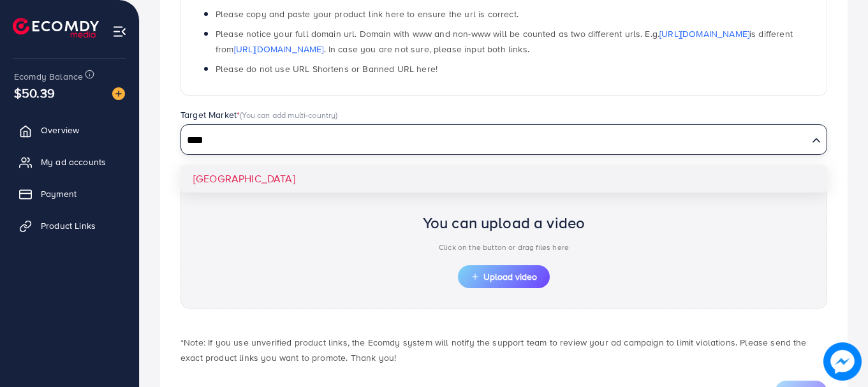 The image size is (868, 387). Describe the element at coordinates (70, 130) in the screenshot. I see `a: Overview` at that location.